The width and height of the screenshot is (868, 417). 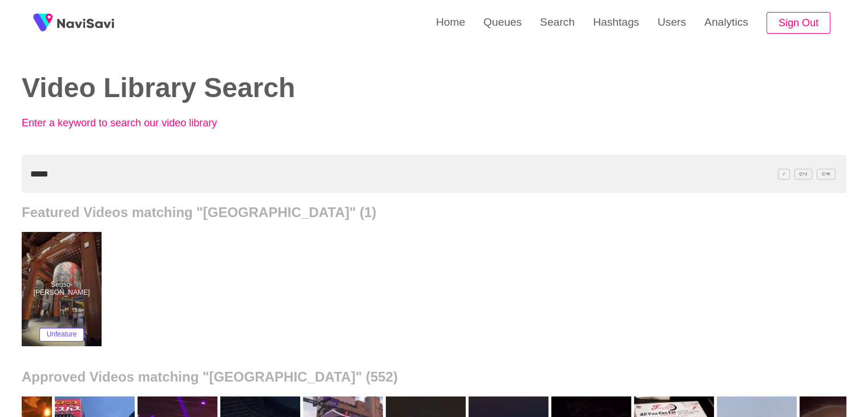 What do you see at coordinates (798, 23) in the screenshot?
I see `button: Sign Out` at bounding box center [798, 23].